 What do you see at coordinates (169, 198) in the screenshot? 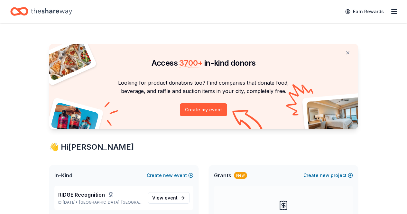
I see `a: View event` at bounding box center [169, 198].